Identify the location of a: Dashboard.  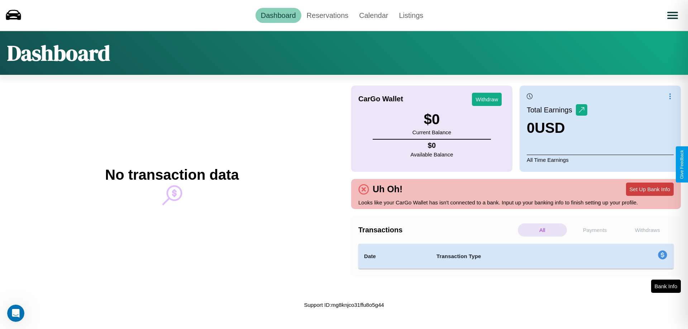
(278, 15).